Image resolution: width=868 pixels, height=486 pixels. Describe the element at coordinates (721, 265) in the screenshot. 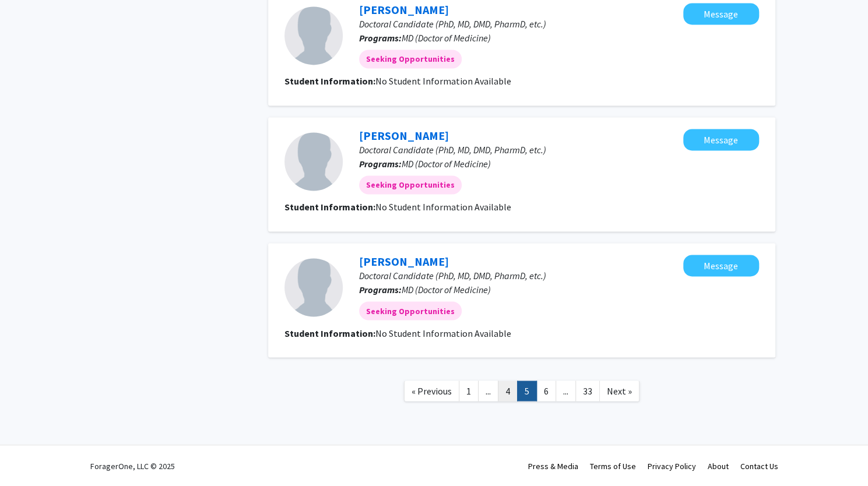

I see `button: Message Molly Haas` at that location.